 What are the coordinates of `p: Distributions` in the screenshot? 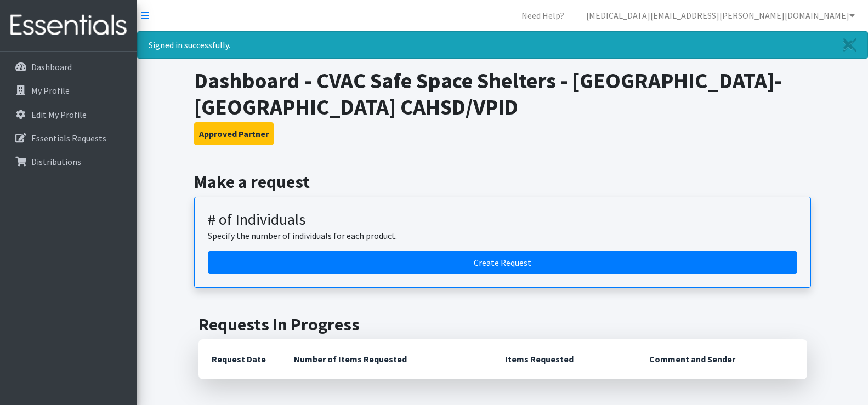 It's located at (56, 162).